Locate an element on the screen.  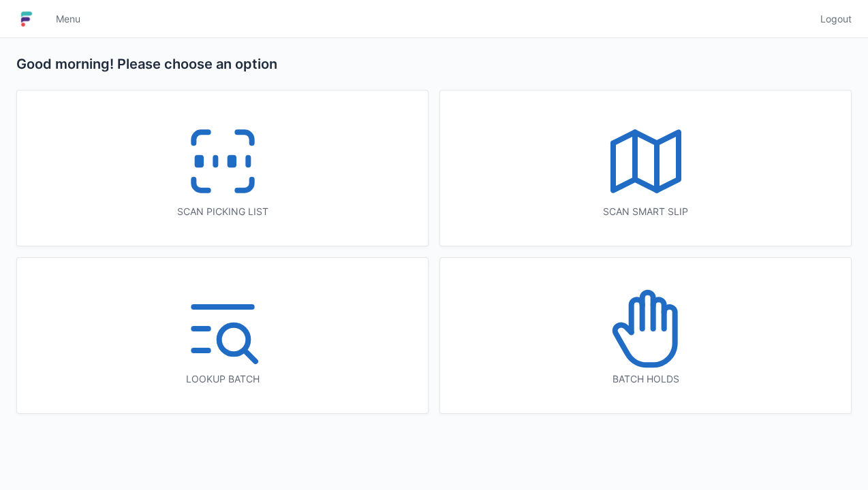
img: logo-small.jpg is located at coordinates (26, 19).